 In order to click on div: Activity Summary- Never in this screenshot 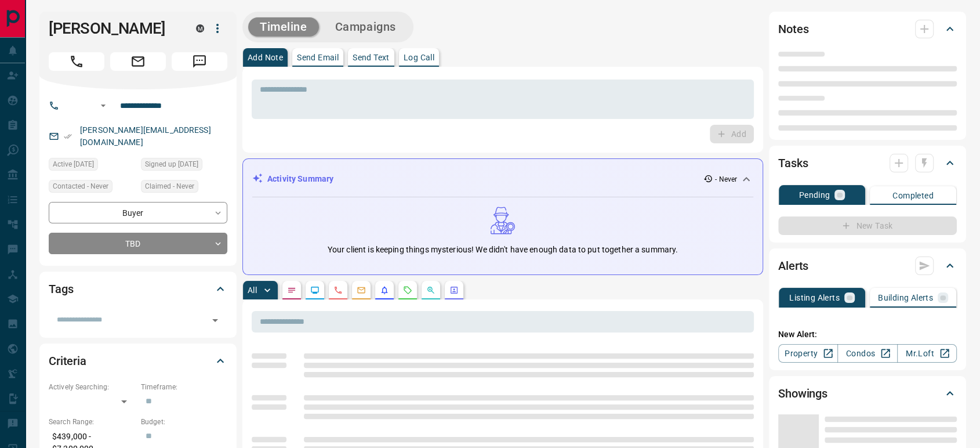, I will do `click(503, 179)`.